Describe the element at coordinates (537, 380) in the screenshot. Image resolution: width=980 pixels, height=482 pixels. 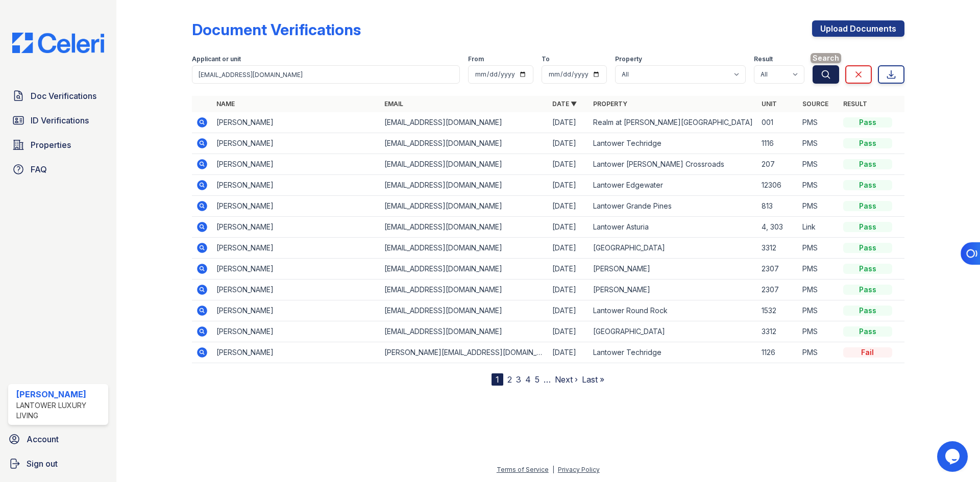
I see `a: 5` at that location.